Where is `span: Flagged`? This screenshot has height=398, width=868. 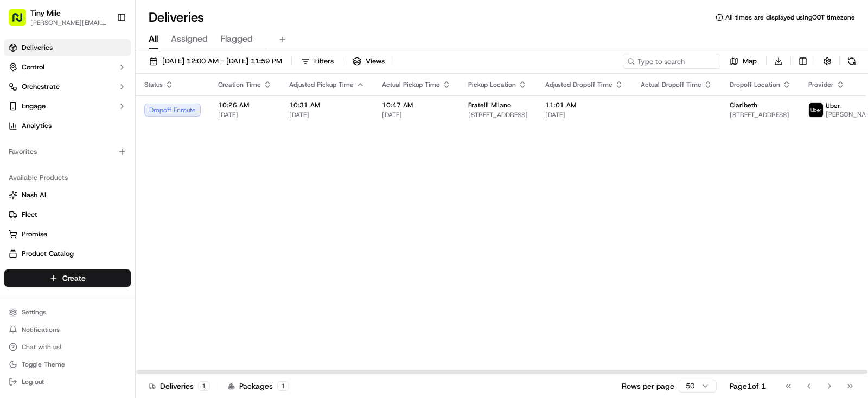 span: Flagged is located at coordinates (237, 39).